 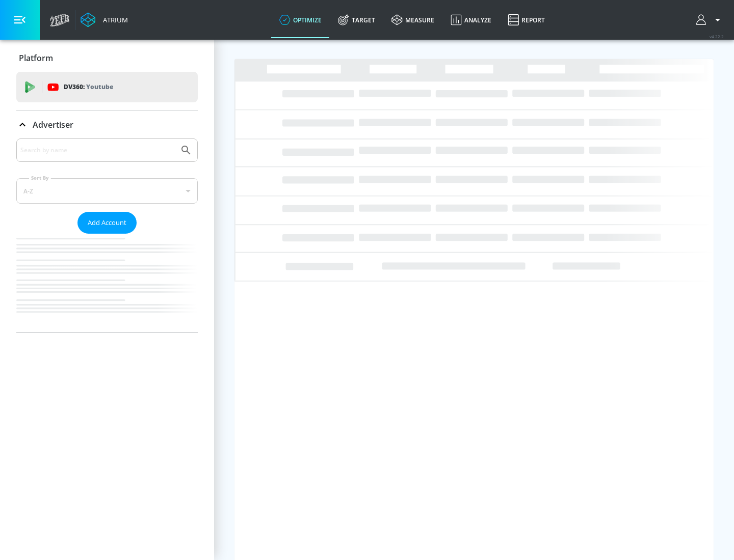 What do you see at coordinates (35, 58) in the screenshot?
I see `p: Platform` at bounding box center [35, 58].